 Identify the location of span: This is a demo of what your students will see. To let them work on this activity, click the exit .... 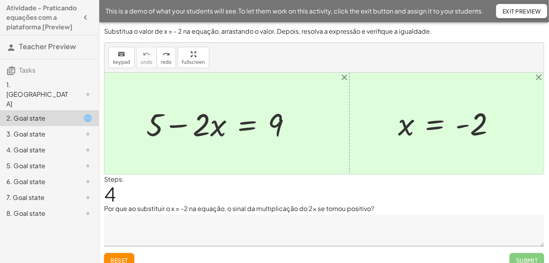
(294, 11).